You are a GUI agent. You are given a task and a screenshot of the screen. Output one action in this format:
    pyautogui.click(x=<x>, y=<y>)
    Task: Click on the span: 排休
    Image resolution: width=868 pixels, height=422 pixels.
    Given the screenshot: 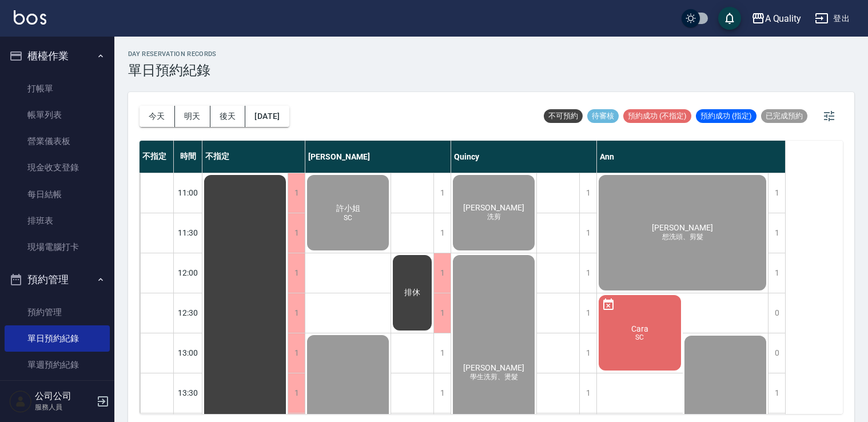 What is the action you would take?
    pyautogui.click(x=412, y=293)
    